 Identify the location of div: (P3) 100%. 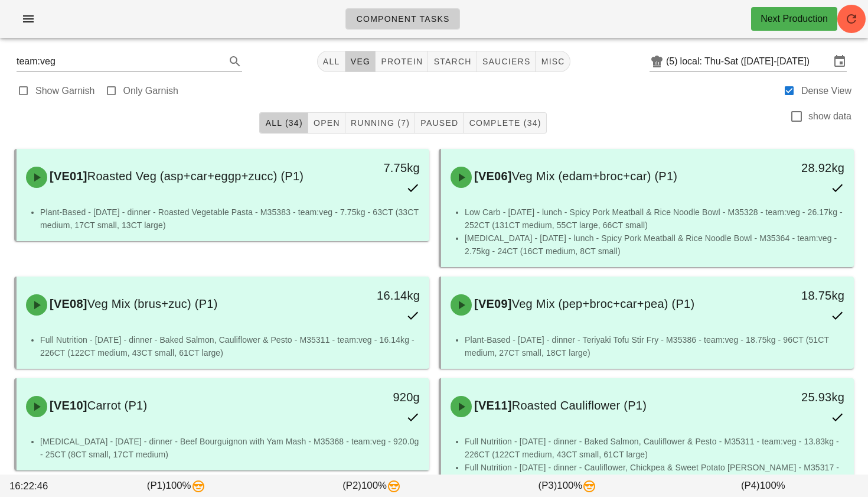
(567, 485).